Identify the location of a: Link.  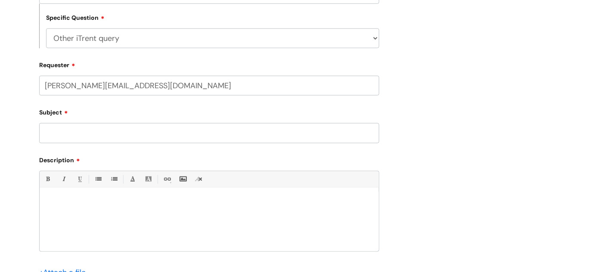
(167, 179).